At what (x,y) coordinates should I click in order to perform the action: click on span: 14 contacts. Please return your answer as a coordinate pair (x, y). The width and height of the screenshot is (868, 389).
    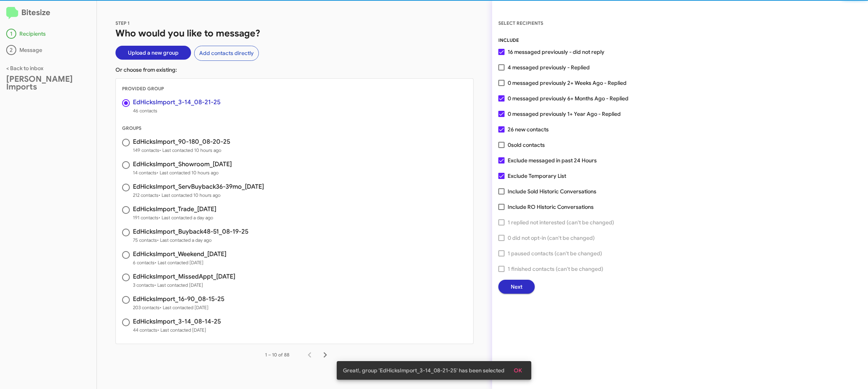
    Looking at the image, I should click on (182, 173).